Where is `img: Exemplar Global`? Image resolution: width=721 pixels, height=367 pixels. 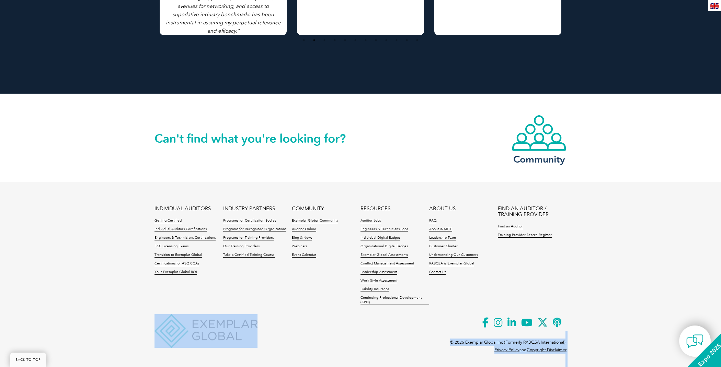
img: Exemplar Global is located at coordinates (206, 331).